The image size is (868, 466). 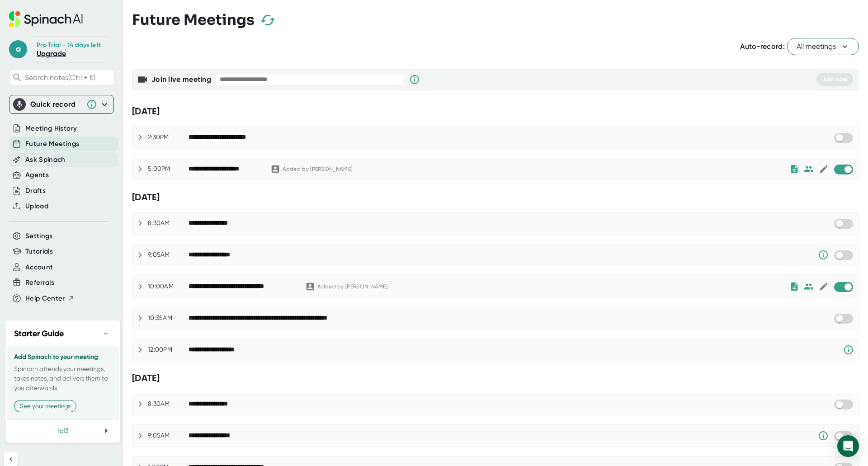 What do you see at coordinates (18, 49) in the screenshot?
I see `span: a` at bounding box center [18, 49].